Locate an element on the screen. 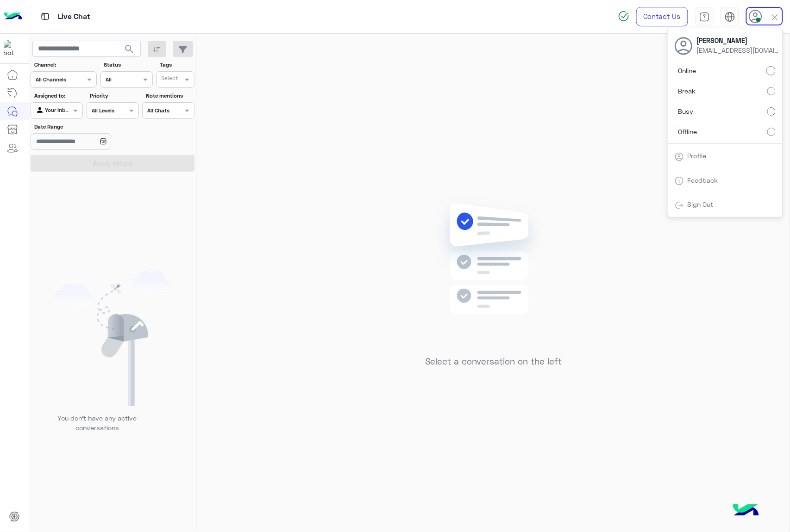  a: Profile is located at coordinates (697, 156).